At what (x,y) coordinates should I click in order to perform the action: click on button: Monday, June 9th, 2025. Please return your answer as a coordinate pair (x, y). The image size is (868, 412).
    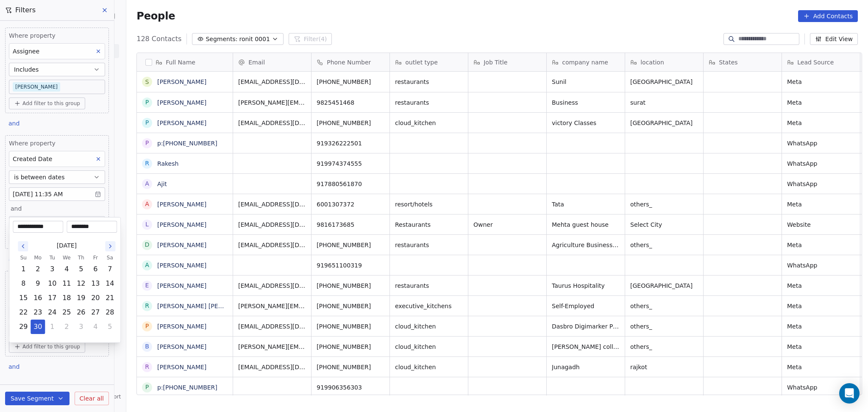
    Looking at the image, I should click on (38, 284).